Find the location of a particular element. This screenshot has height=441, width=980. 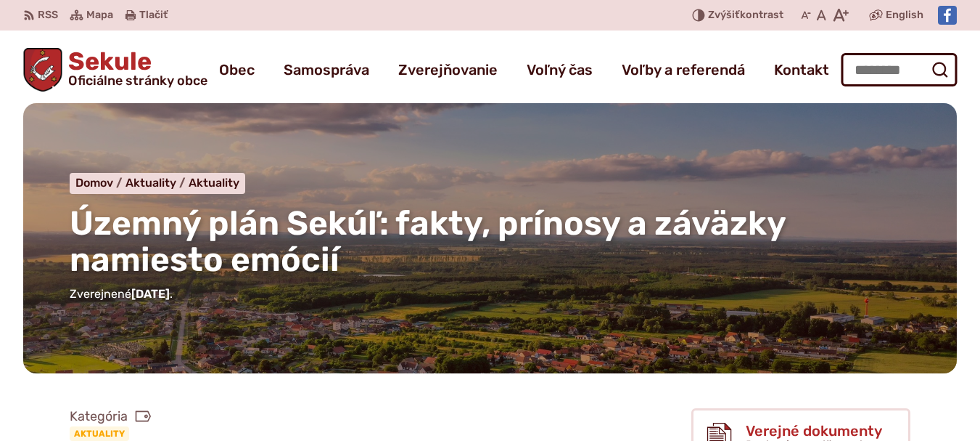

a: Kontakt is located at coordinates (802, 69).